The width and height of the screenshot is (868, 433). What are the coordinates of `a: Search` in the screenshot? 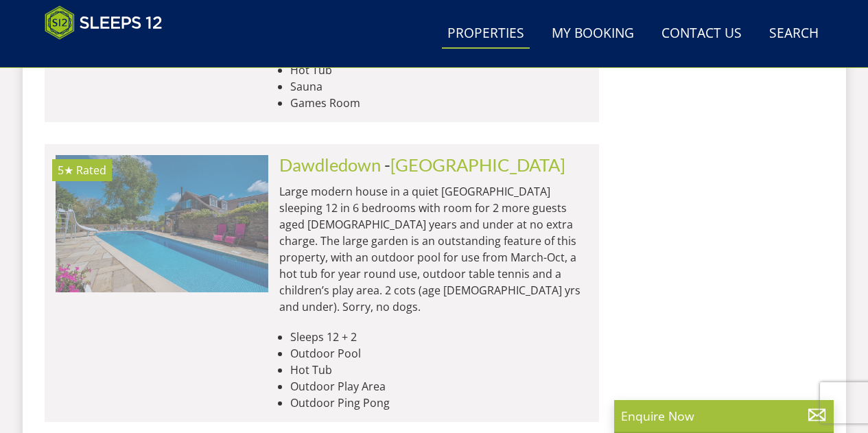 It's located at (794, 34).